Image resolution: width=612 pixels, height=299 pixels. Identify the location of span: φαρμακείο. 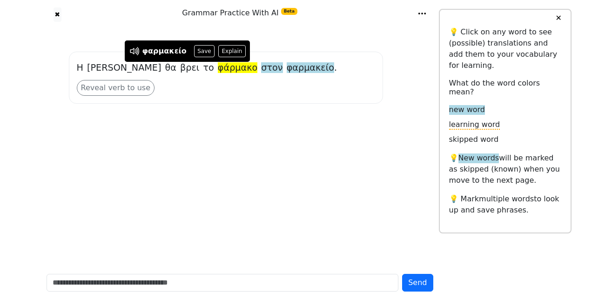
(310, 68).